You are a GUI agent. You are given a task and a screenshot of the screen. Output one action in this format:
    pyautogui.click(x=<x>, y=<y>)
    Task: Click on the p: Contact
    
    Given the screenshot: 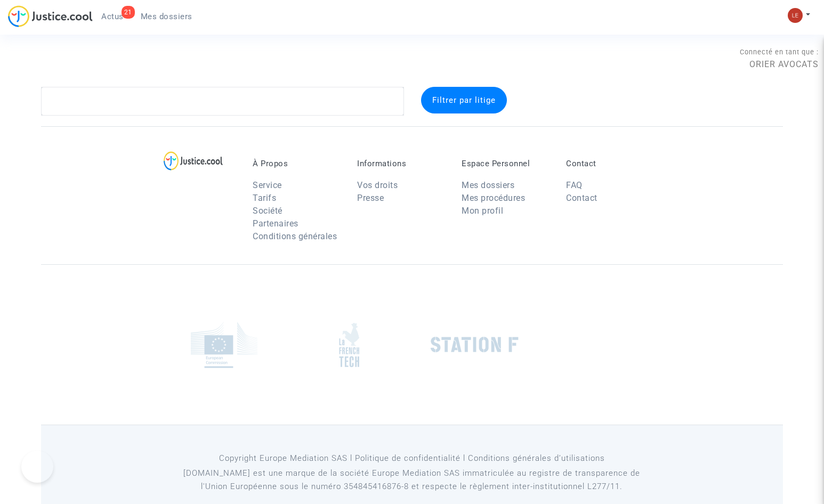 What is the action you would take?
    pyautogui.click(x=610, y=164)
    